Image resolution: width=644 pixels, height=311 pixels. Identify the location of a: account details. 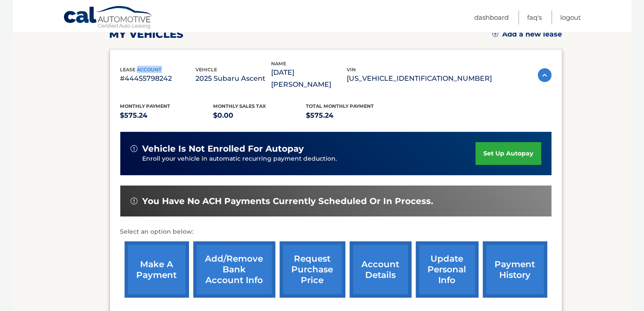
(381, 269).